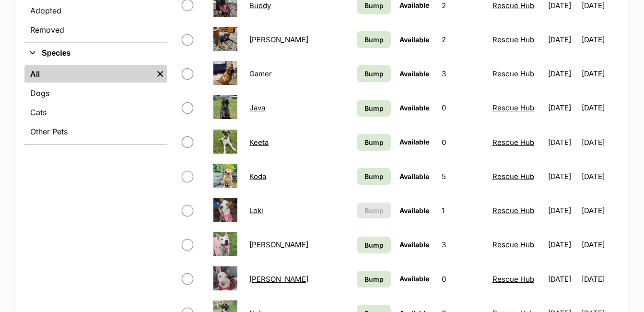 The height and width of the screenshot is (312, 644). What do you see at coordinates (260, 5) in the screenshot?
I see `a: Buddy` at bounding box center [260, 5].